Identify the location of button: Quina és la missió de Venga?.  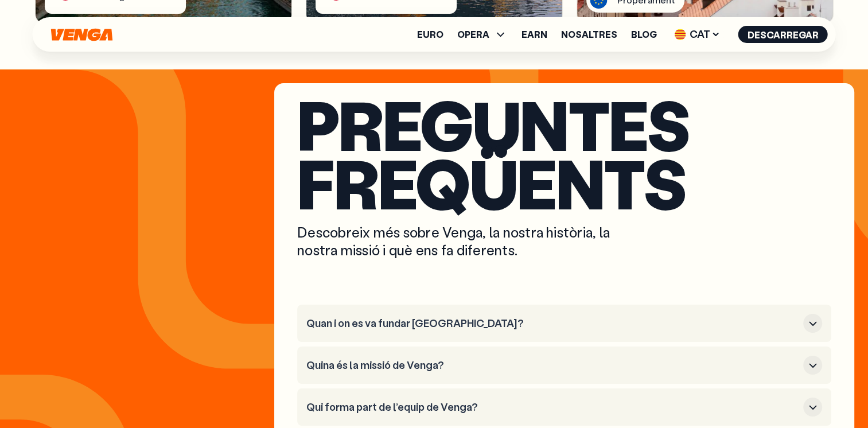
(564, 365).